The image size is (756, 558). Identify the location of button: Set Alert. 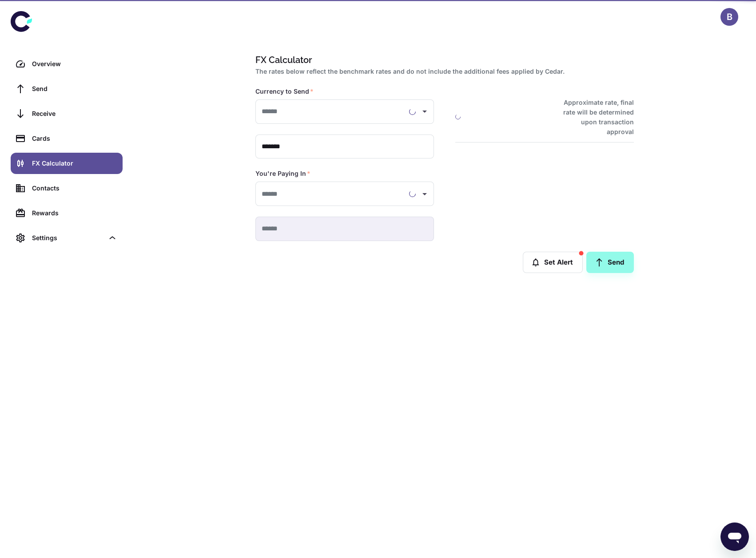
(552, 262).